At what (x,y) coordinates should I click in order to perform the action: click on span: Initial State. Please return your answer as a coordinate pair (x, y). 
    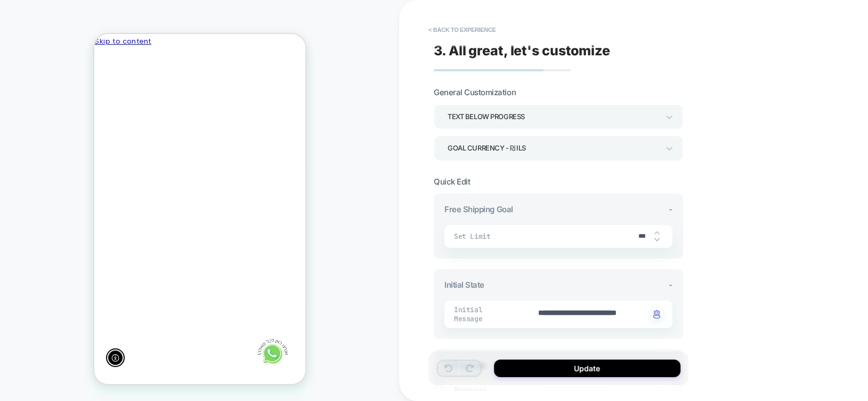
    Looking at the image, I should click on (464, 285).